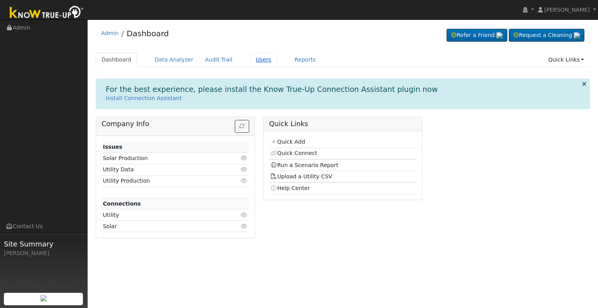 This screenshot has width=598, height=308. What do you see at coordinates (546, 35) in the screenshot?
I see `a: Request a Cleaning` at bounding box center [546, 35].